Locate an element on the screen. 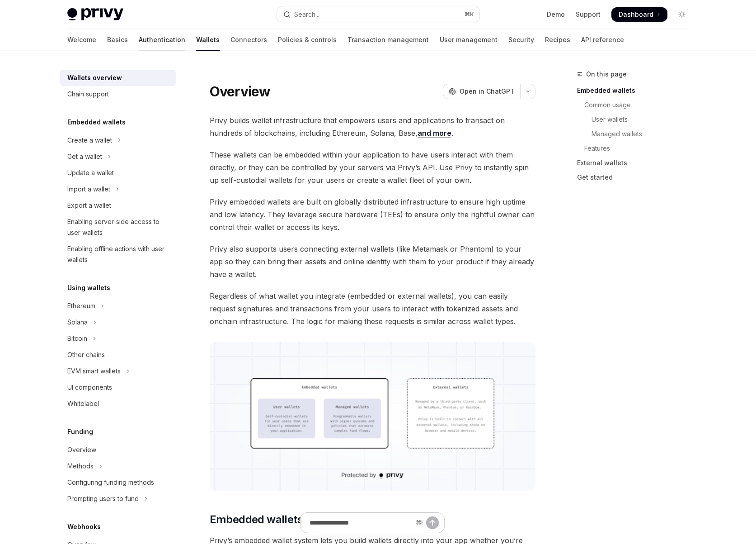 The image size is (756, 544). a: Embedded wallets is located at coordinates (637, 90).